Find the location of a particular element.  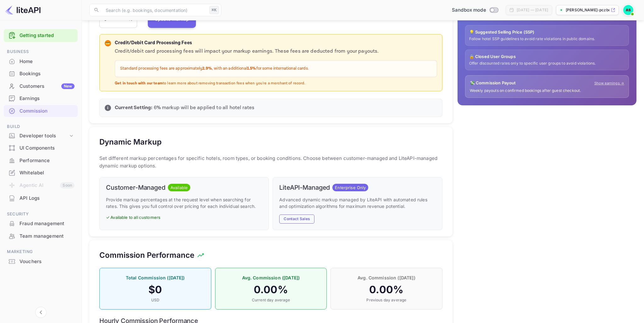

a: Team management is located at coordinates (41, 236).